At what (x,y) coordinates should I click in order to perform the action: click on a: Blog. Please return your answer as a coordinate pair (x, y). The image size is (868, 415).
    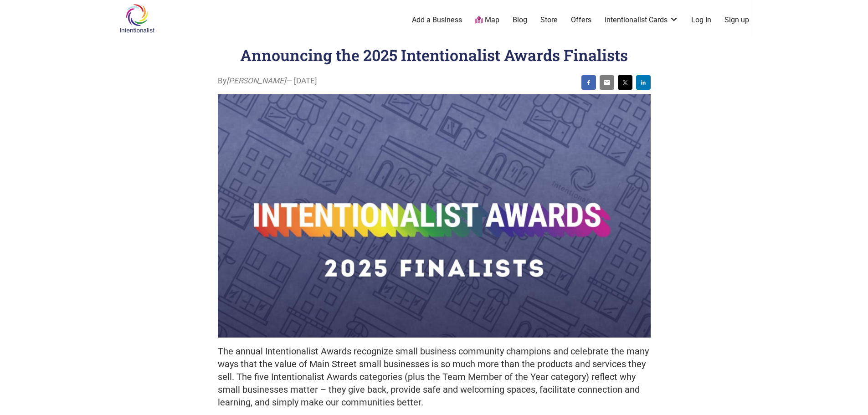
    Looking at the image, I should click on (520, 20).